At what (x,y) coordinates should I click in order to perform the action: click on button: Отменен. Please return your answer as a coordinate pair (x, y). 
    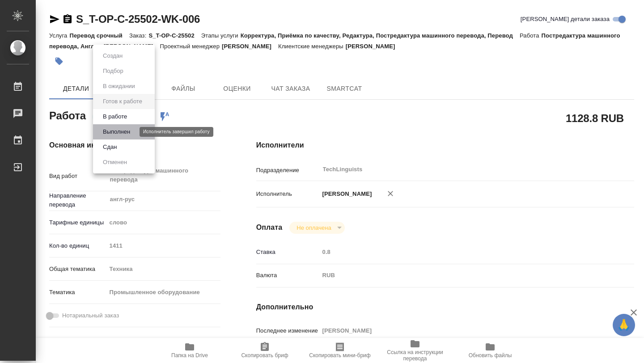
    Looking at the image, I should click on (115, 162).